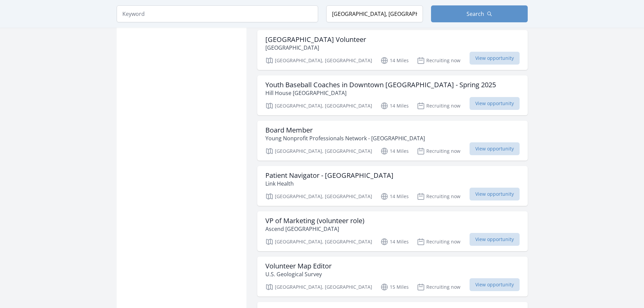 This screenshot has height=308, width=644. What do you see at coordinates (217, 14) in the screenshot?
I see `input: Keyword` at bounding box center [217, 14].